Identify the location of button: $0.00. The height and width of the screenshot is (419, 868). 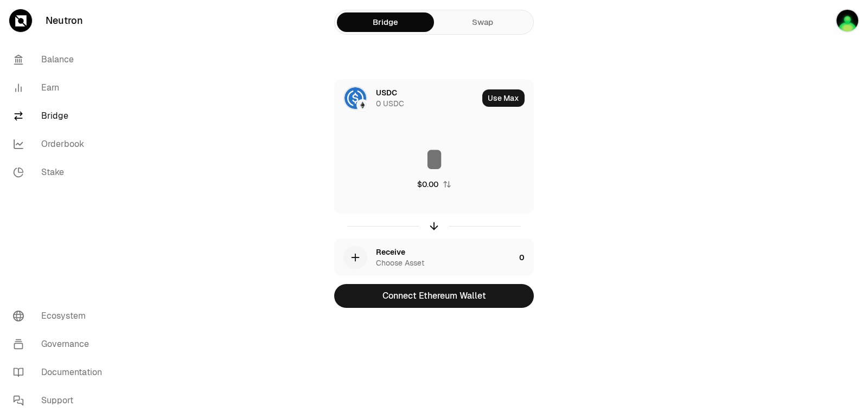
(434, 185).